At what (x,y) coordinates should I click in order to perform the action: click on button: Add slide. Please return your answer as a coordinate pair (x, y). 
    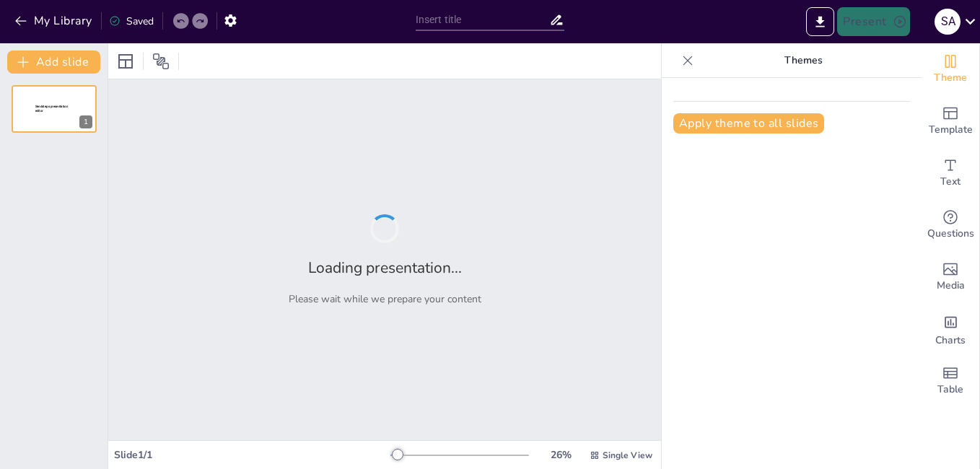
    Looking at the image, I should click on (54, 62).